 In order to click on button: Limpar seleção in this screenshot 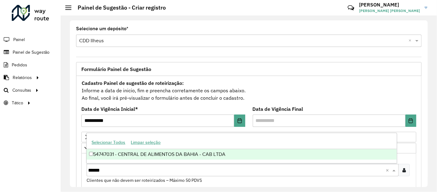, I will do `click(146, 143)`.